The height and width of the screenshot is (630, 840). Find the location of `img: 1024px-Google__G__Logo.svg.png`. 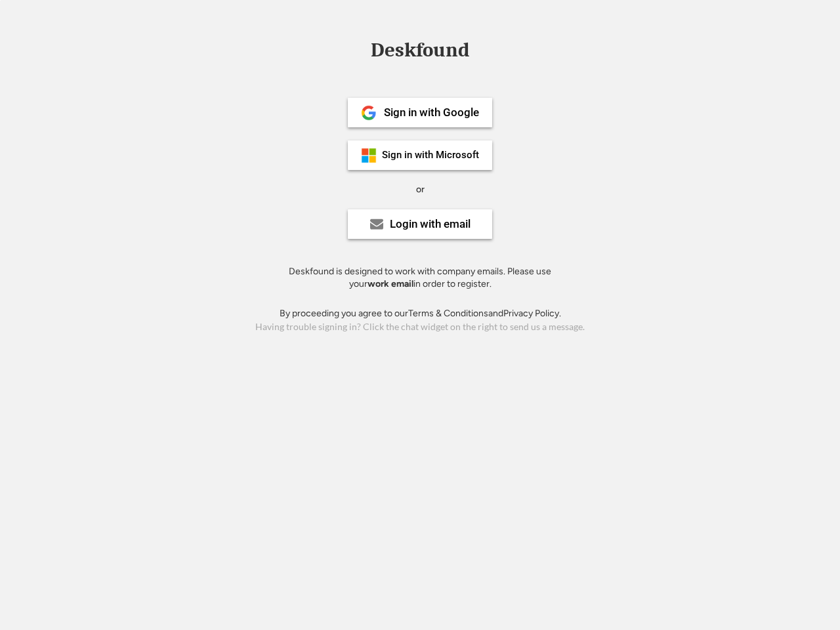

img: 1024px-Google__G__Logo.svg.png is located at coordinates (369, 113).